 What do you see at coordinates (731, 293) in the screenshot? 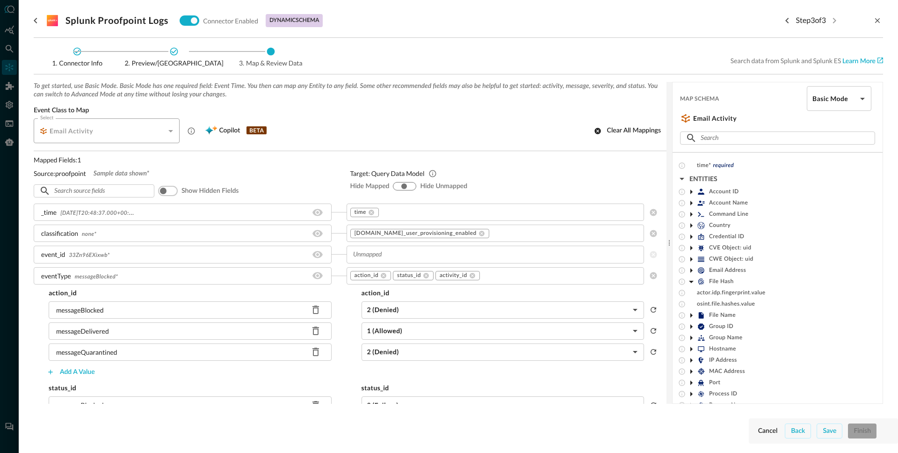
I see `span: actor.idp.fingerprint.value` at bounding box center [731, 293].